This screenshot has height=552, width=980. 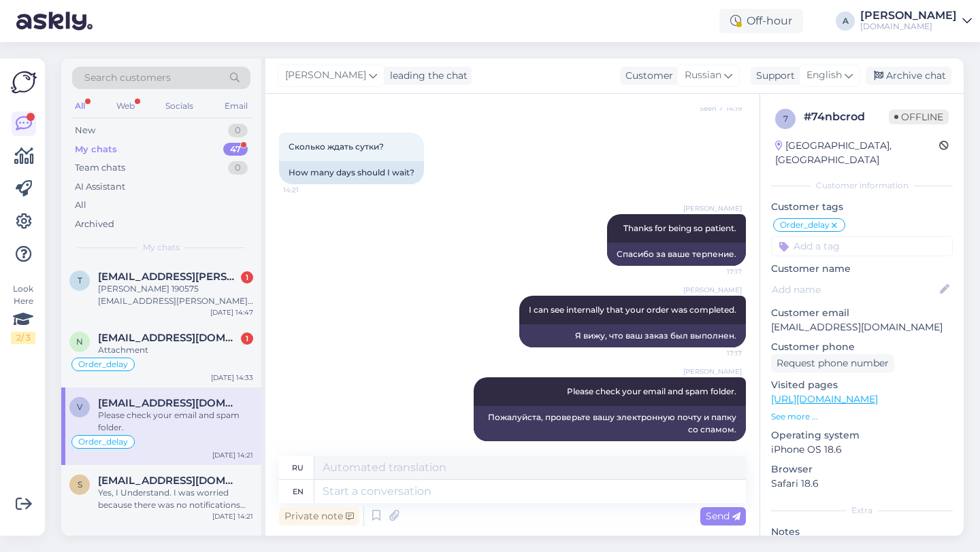 I want to click on div: Customer information, so click(x=862, y=186).